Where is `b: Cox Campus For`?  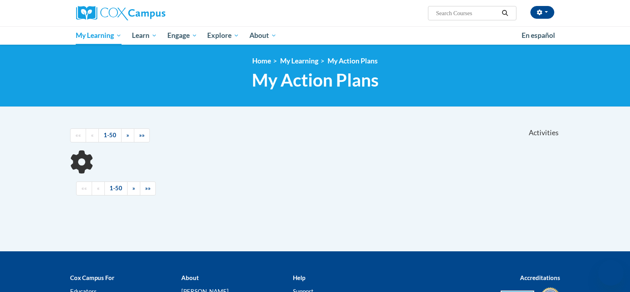 b: Cox Campus For is located at coordinates (92, 277).